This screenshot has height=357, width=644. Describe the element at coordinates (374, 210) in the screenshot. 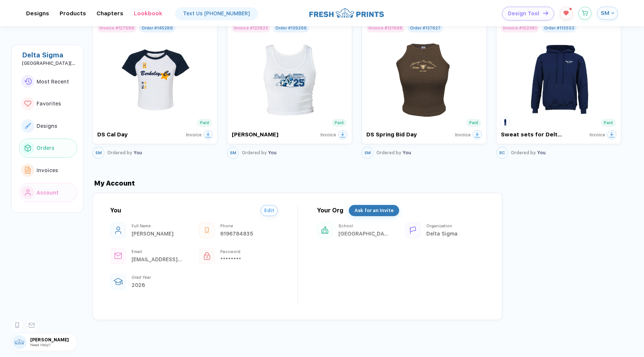

I see `span: Ask for an Invite` at that location.